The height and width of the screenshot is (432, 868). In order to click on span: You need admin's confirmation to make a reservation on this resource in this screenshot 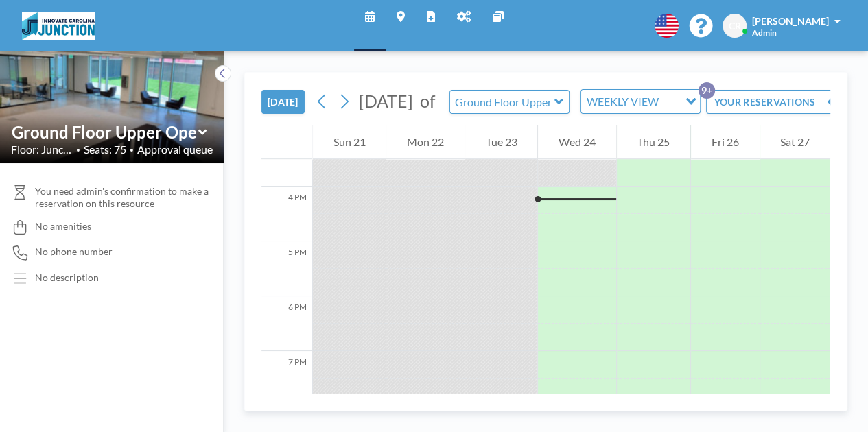, I will do `click(123, 197)`.